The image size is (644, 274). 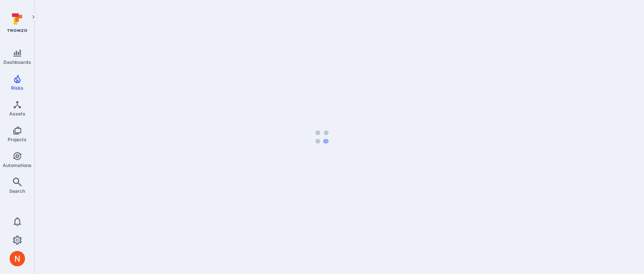 What do you see at coordinates (33, 17) in the screenshot?
I see `i: Expand navigation menu` at bounding box center [33, 17].